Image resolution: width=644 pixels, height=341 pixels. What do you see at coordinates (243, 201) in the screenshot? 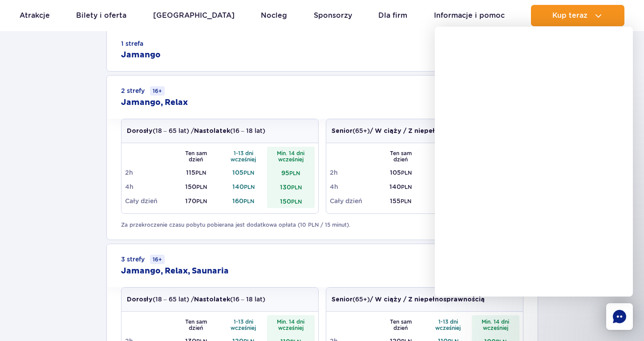
I see `td: 160` at bounding box center [243, 201].